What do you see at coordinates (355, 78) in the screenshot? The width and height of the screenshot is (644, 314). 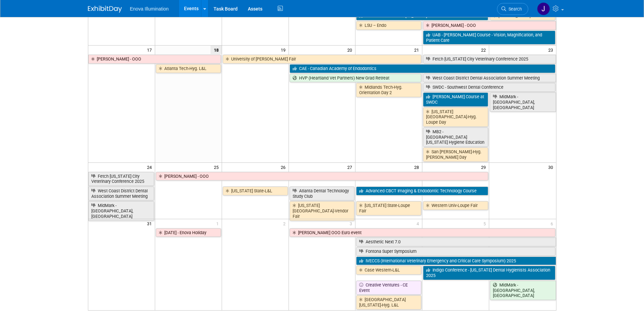 I see `a: HVP (Heartland Vet Partners) New Grad Retreat` at bounding box center [355, 78].